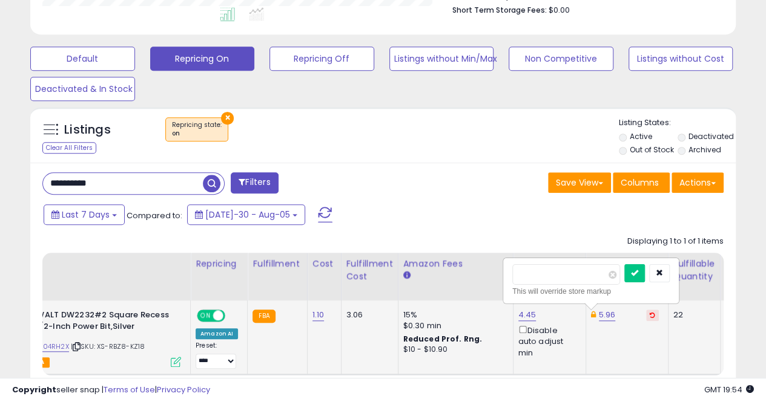 The width and height of the screenshot is (766, 402). I want to click on span: Repricing state :, so click(197, 130).